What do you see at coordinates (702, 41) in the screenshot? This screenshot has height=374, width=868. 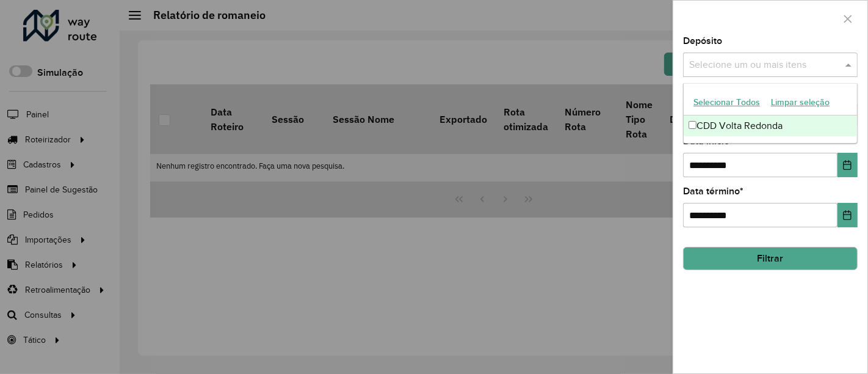 I see `label: Depósito` at bounding box center [702, 41].